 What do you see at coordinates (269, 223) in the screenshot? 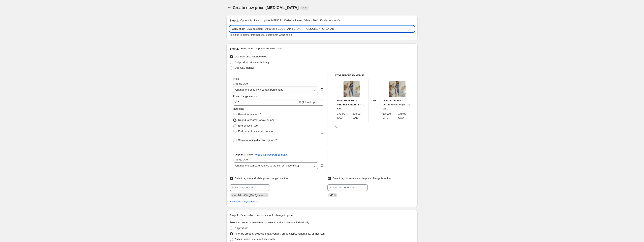
I see `span: Select all products, use filters, or select products variants individually` at bounding box center [269, 223].